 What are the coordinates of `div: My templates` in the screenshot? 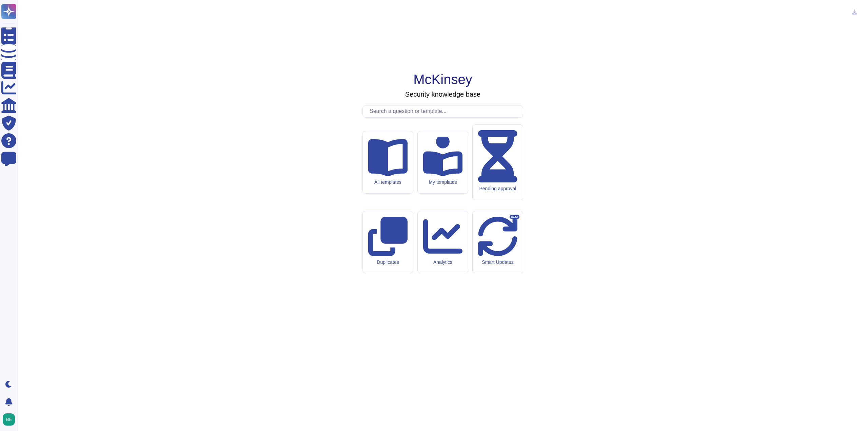 It's located at (442, 182).